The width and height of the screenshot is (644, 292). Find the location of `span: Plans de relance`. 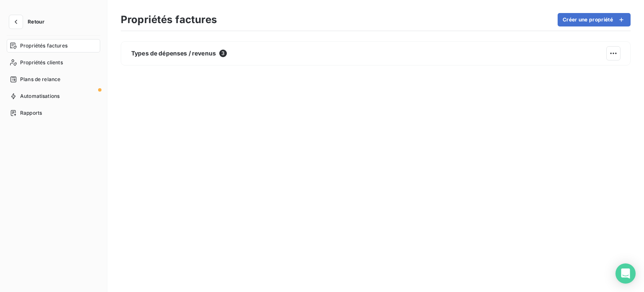

span: Plans de relance is located at coordinates (40, 79).